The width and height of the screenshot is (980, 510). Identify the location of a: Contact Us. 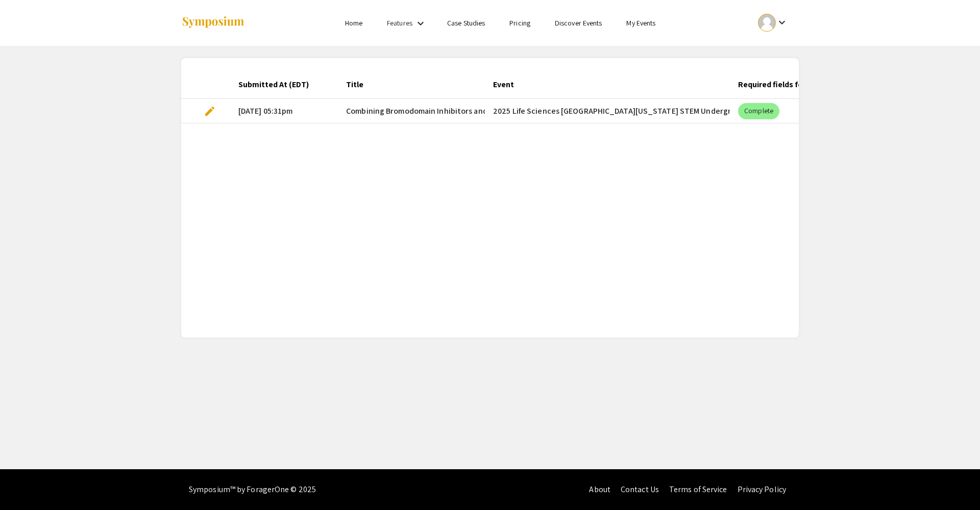
(640, 490).